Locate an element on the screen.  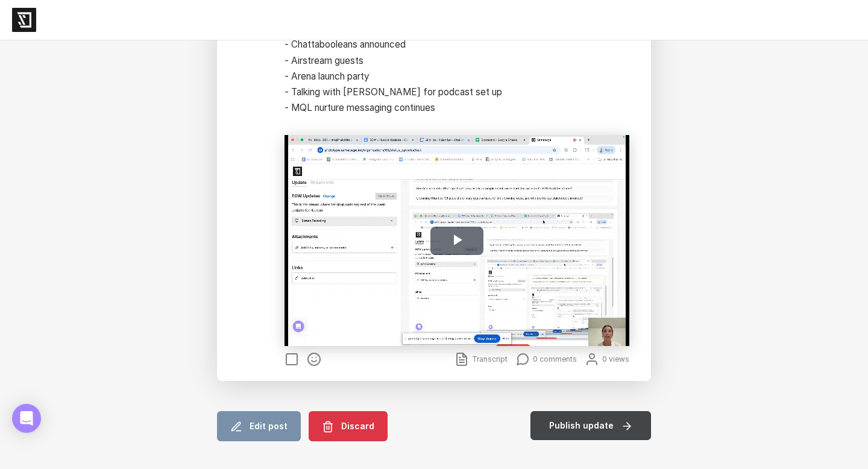
span: Edit post is located at coordinates (268, 426).